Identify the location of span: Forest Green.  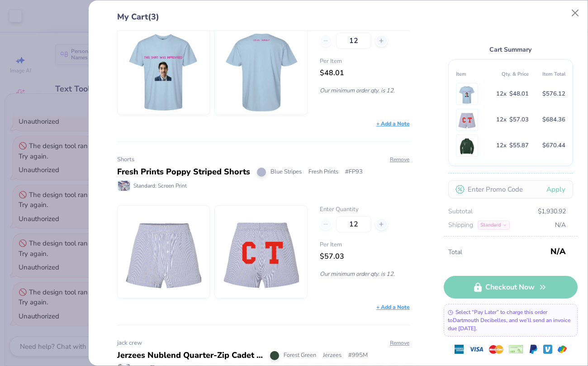
(300, 355).